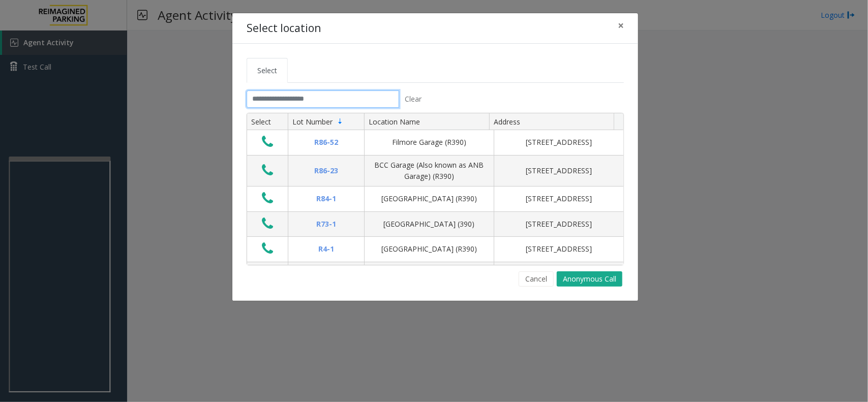  What do you see at coordinates (435, 70) in the screenshot?
I see `ul: Tabs` at bounding box center [435, 70].